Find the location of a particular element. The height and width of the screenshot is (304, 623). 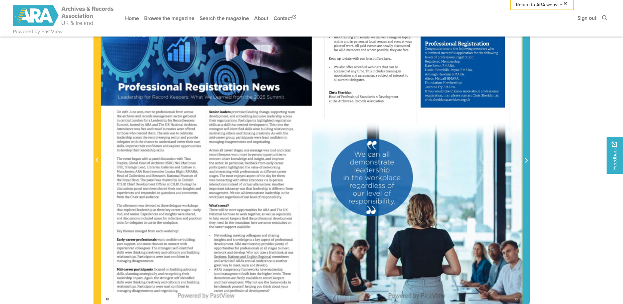

a: Search the magazine is located at coordinates (224, 18).